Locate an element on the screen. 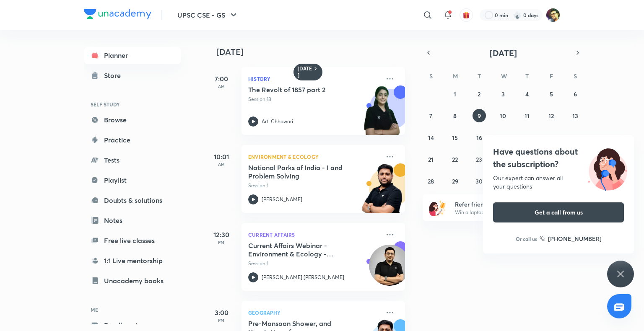  abbr: September 28, 2025 is located at coordinates (431, 181).